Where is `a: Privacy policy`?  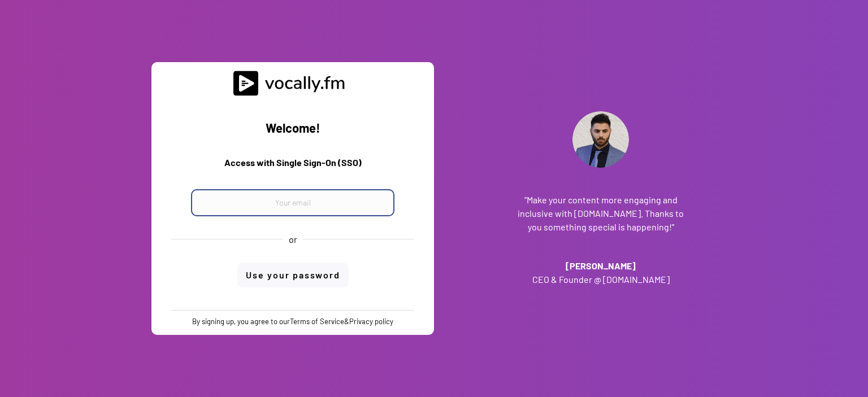
a: Privacy policy is located at coordinates (371, 321).